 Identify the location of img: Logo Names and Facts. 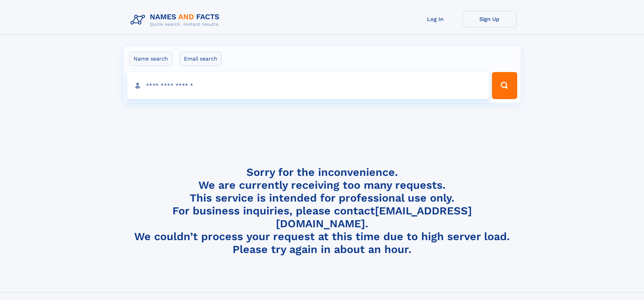
(177, 20).